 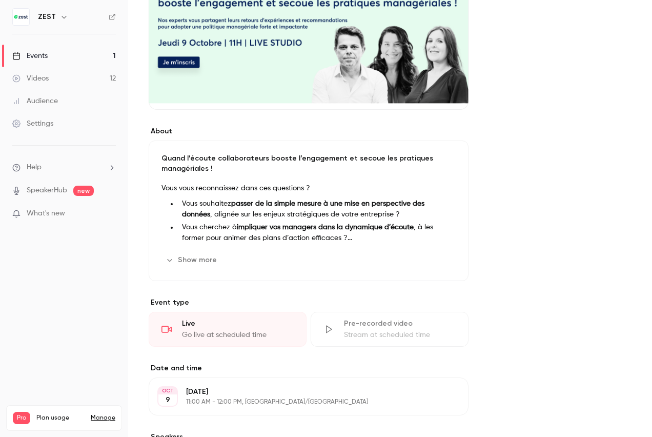 What do you see at coordinates (317, 209) in the screenshot?
I see `li: Vous souhaitez , alignée sur les enjeux stratégiques de votre entreprise ?` at bounding box center [317, 209].